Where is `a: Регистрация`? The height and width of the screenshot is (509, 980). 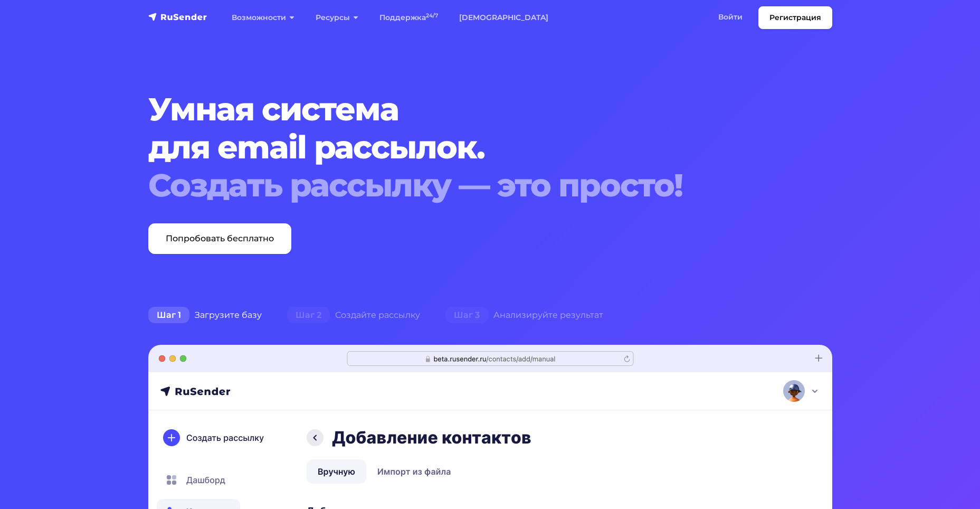 a: Регистрация is located at coordinates (795, 17).